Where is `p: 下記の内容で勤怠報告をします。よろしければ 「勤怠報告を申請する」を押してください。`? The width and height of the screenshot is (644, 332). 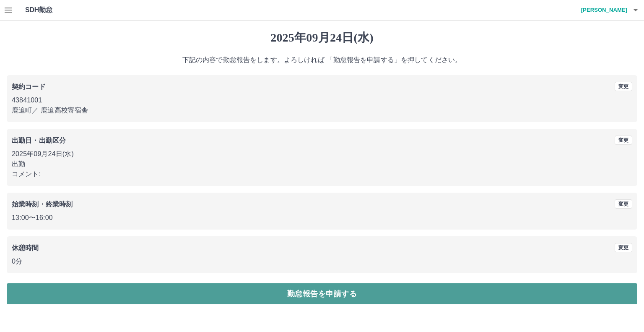
p: 下記の内容で勤怠報告をします。よろしければ 「勤怠報告を申請する」を押してください。 is located at coordinates (322, 60).